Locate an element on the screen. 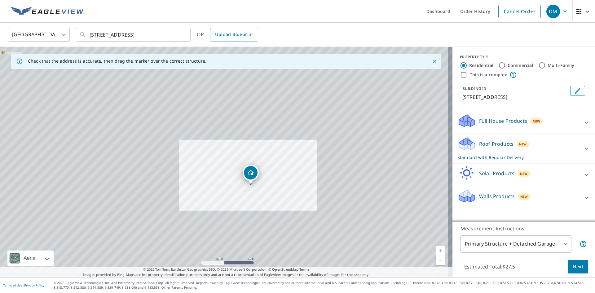  img: EV Logo is located at coordinates (48, 11).